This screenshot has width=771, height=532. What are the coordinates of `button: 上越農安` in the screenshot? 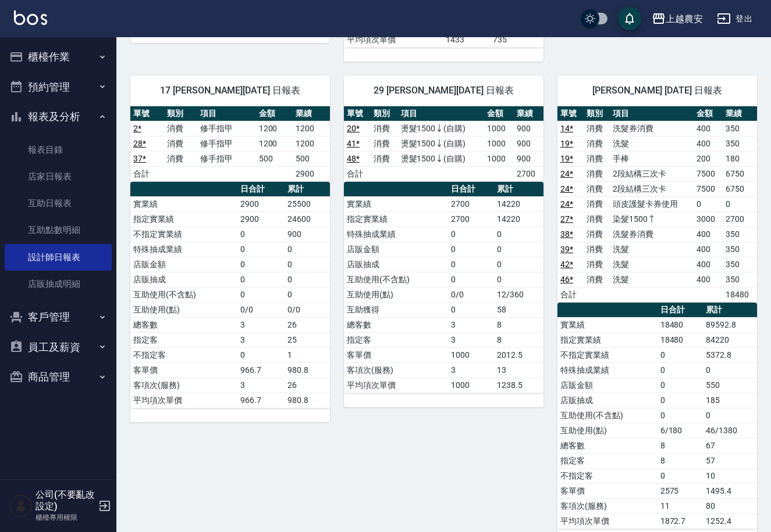 It's located at (677, 19).